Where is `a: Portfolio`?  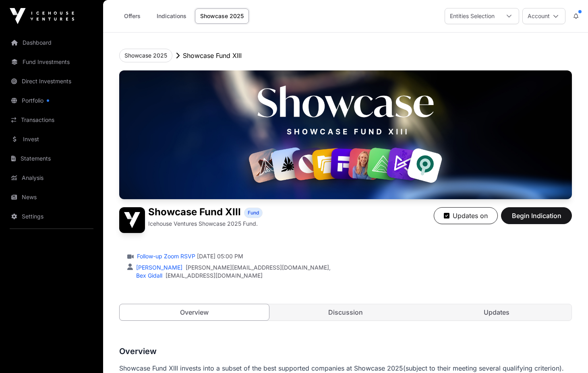
a: Portfolio is located at coordinates (51, 101).